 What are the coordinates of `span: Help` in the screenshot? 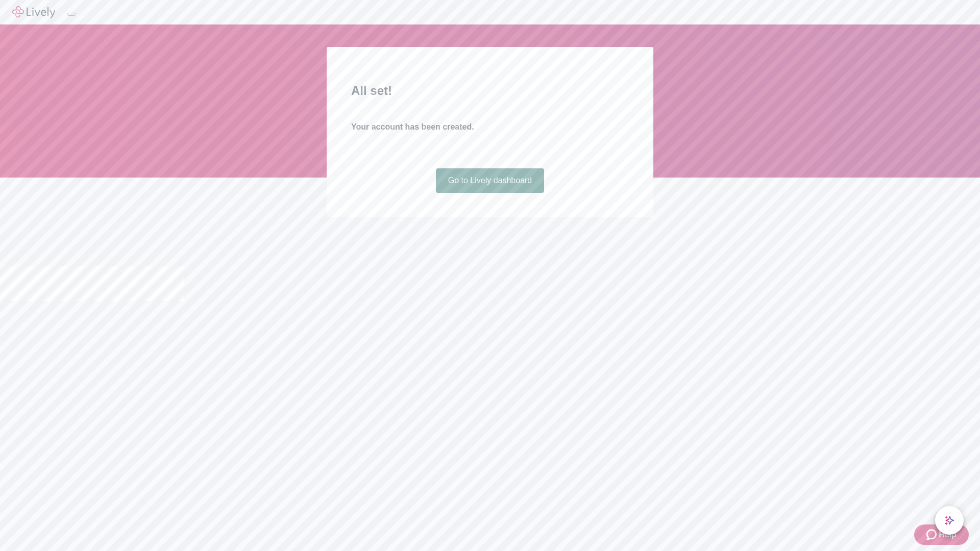 It's located at (947, 534).